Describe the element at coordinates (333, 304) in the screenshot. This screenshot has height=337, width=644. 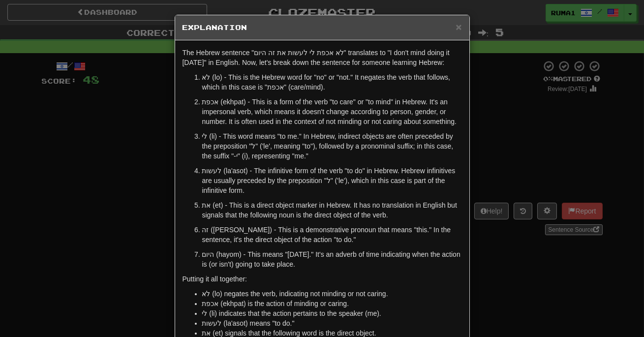
I see `li: אכפת (ekhpat) is the action of minding or caring.` at that location.